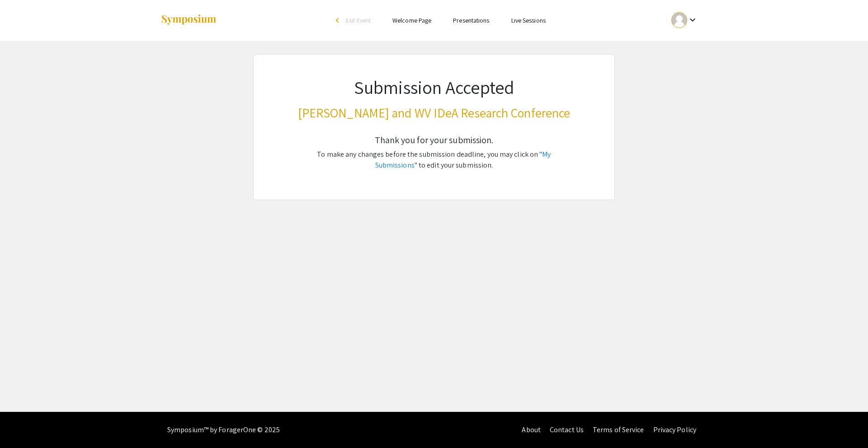 The width and height of the screenshot is (868, 448). What do you see at coordinates (434, 87) in the screenshot?
I see `h1: Submission Accepted` at bounding box center [434, 87].